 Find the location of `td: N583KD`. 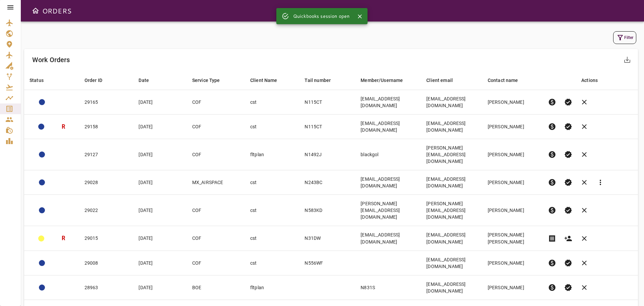

td: N583KD is located at coordinates (327, 210).